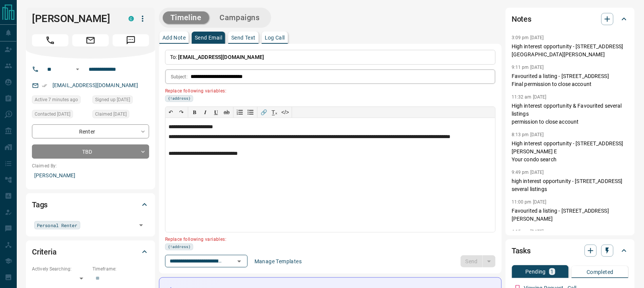  Describe the element at coordinates (536, 272) in the screenshot. I see `p: Pending` at that location.